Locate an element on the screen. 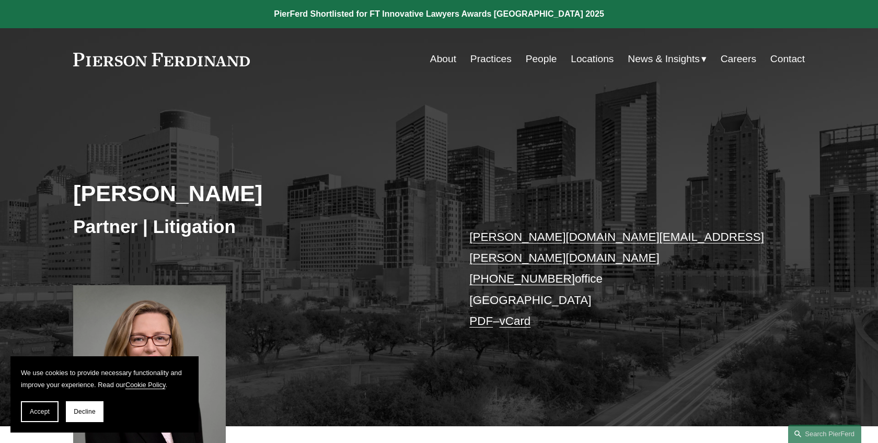  a: About is located at coordinates (443, 59).